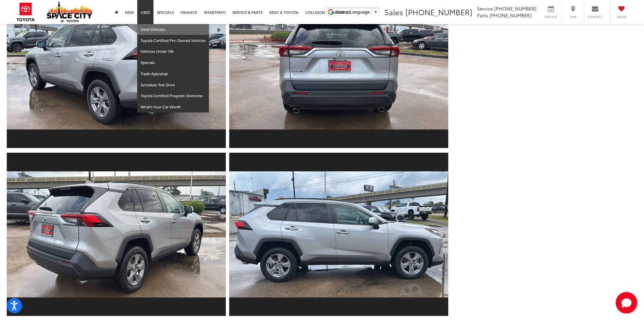  What do you see at coordinates (483, 15) in the screenshot?
I see `span: Parts` at bounding box center [483, 15].